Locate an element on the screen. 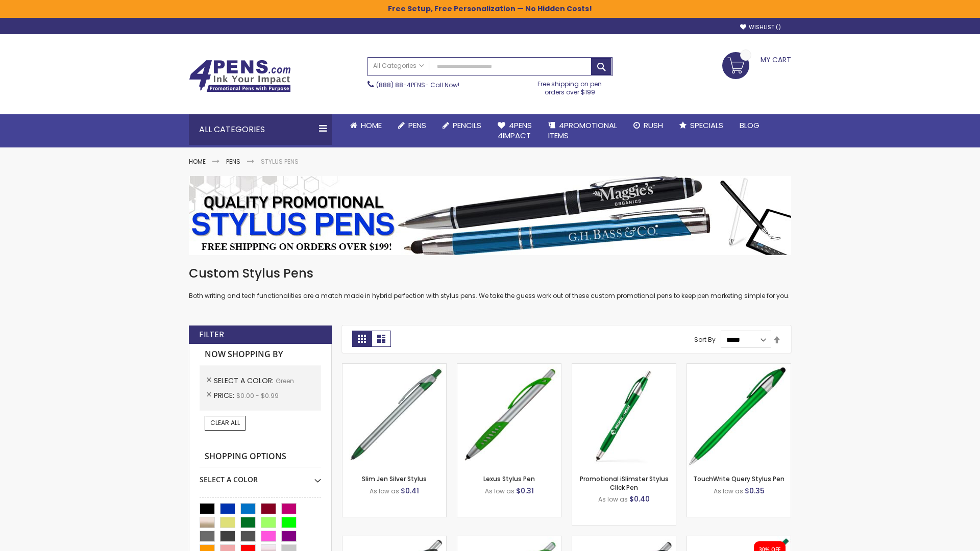  a: Boston Silver Stylus Pen-Green is located at coordinates (509, 540).